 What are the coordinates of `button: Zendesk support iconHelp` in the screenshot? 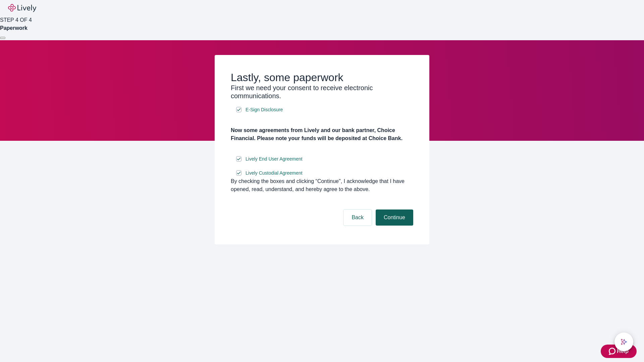 It's located at (618, 351).